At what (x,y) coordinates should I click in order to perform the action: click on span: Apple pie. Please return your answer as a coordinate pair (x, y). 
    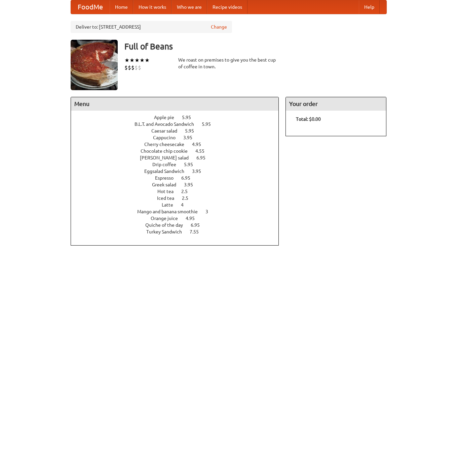
    Looking at the image, I should click on (167, 118).